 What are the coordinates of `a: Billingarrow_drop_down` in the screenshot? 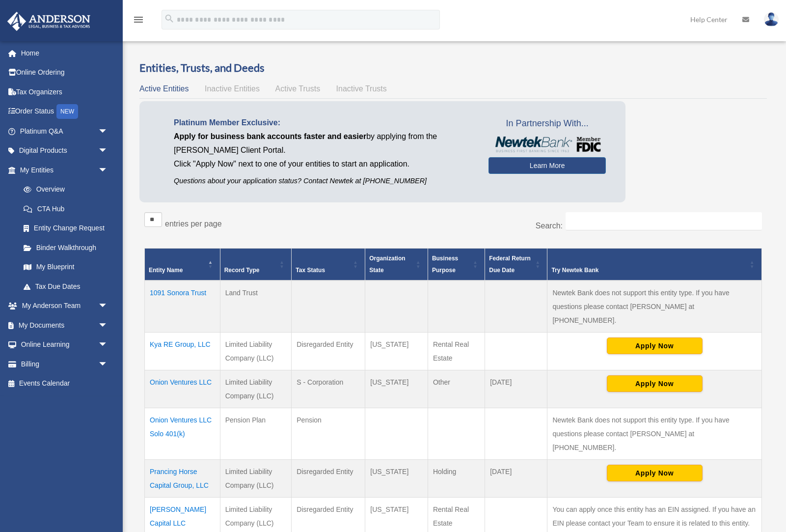 It's located at (65, 364).